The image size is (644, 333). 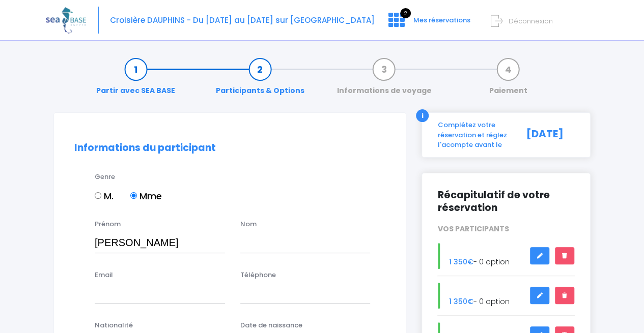 What do you see at coordinates (258, 275) in the screenshot?
I see `label: Téléphone` at bounding box center [258, 275].